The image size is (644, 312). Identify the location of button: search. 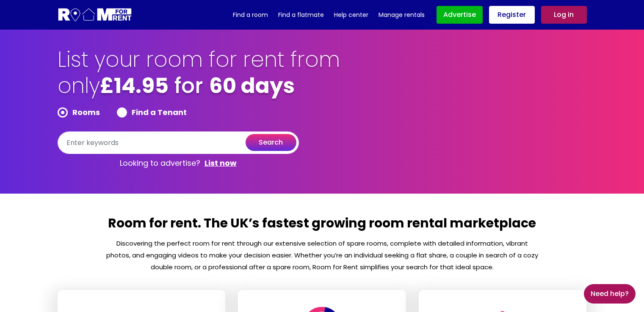
(271, 143).